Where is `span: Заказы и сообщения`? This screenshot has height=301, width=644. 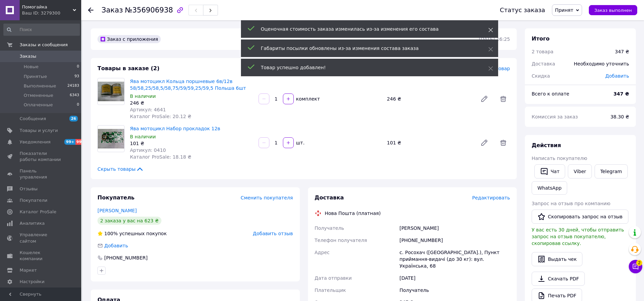 span: Заказы и сообщения is located at coordinates (44, 45).